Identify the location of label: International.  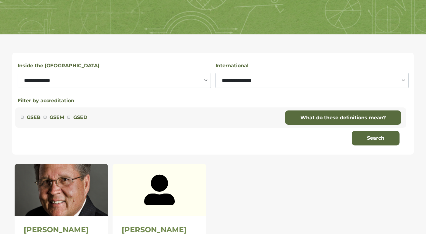
(232, 66).